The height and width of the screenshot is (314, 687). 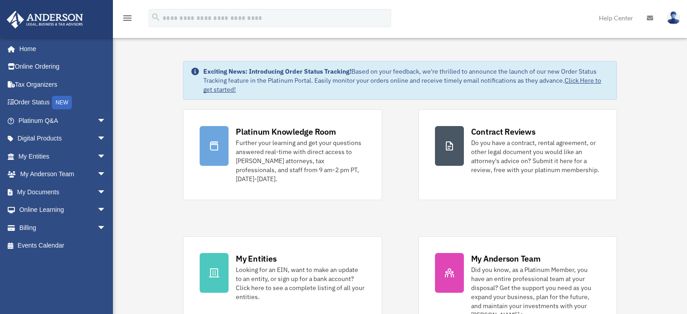 What do you see at coordinates (63, 102) in the screenshot?
I see `a: Order StatusNEW` at bounding box center [63, 102].